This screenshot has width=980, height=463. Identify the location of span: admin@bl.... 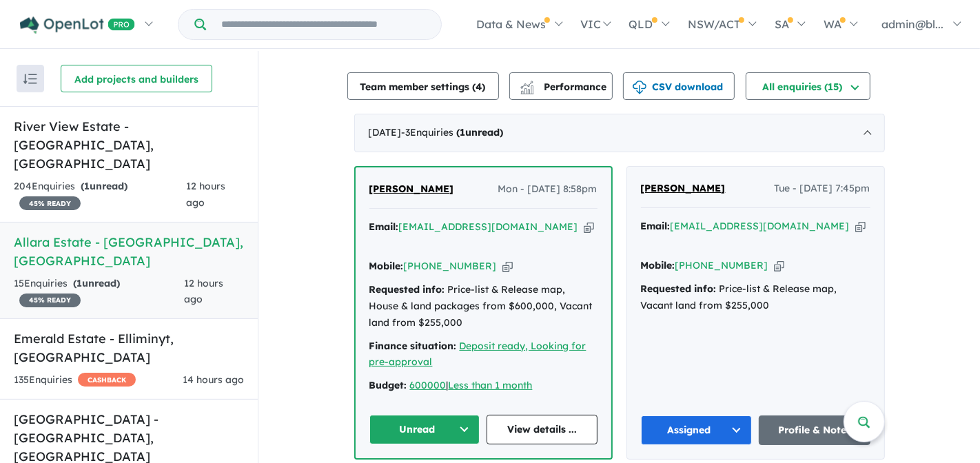
(912, 24).